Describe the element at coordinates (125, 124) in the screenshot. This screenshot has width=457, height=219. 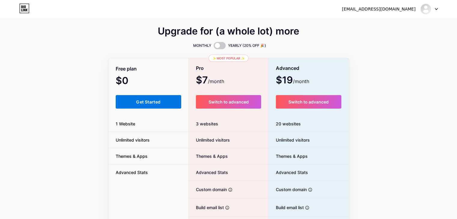
I see `span: 1 Website` at that location.